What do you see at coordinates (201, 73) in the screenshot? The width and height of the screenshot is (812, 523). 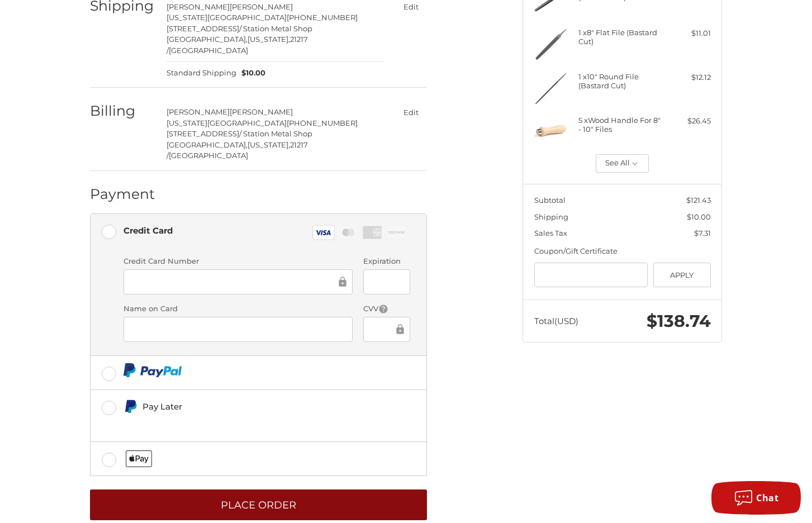 I see `span: Standard Shipping` at bounding box center [201, 73].